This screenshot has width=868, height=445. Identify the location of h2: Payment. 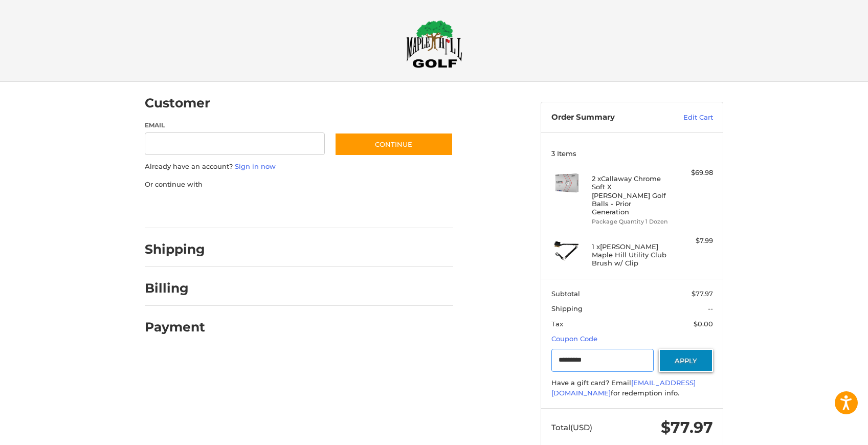
(175, 327).